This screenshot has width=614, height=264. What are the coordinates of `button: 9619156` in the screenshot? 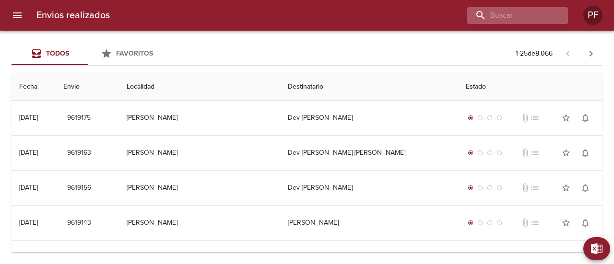 It's located at (79, 188).